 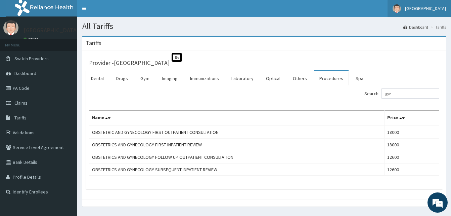 I want to click on label: Search:, so click(x=402, y=93).